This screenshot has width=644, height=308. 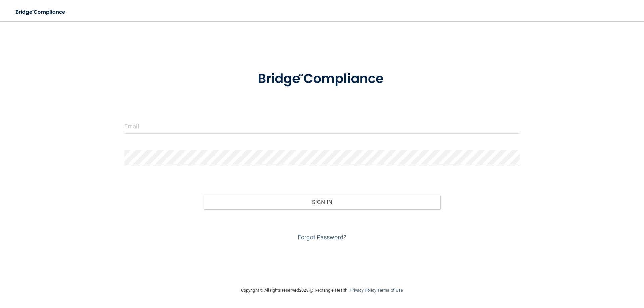 I want to click on a: Forgot Password?, so click(x=322, y=237).